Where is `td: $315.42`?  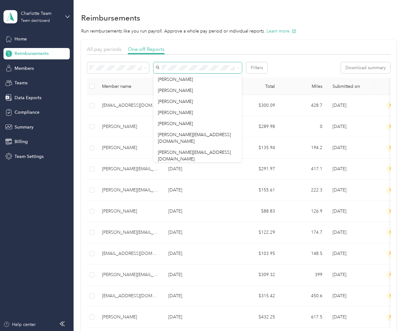 td: $315.42 is located at coordinates (256, 296).